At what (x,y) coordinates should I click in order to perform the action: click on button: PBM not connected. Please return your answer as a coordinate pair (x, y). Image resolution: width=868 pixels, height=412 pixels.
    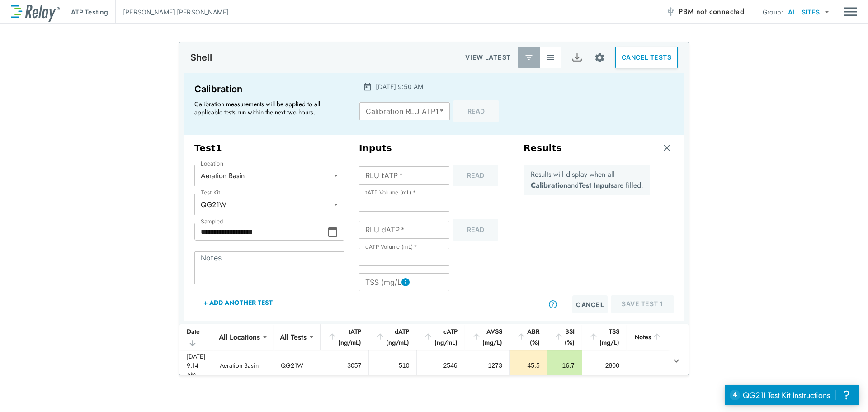
    Looking at the image, I should click on (705, 12).